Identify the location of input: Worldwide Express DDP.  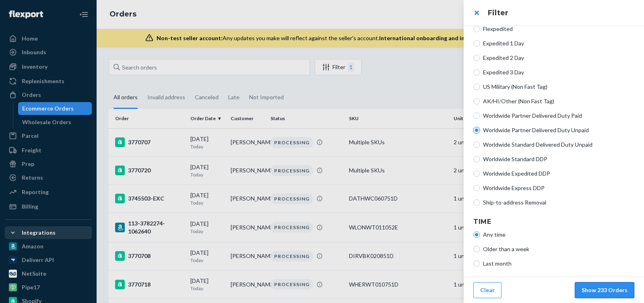
(476, 188).